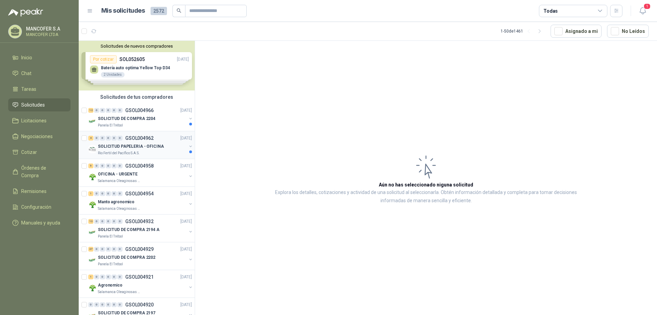  Describe the element at coordinates (127, 257) in the screenshot. I see `p: SOLICITUD DE COMPRA 2202` at that location.